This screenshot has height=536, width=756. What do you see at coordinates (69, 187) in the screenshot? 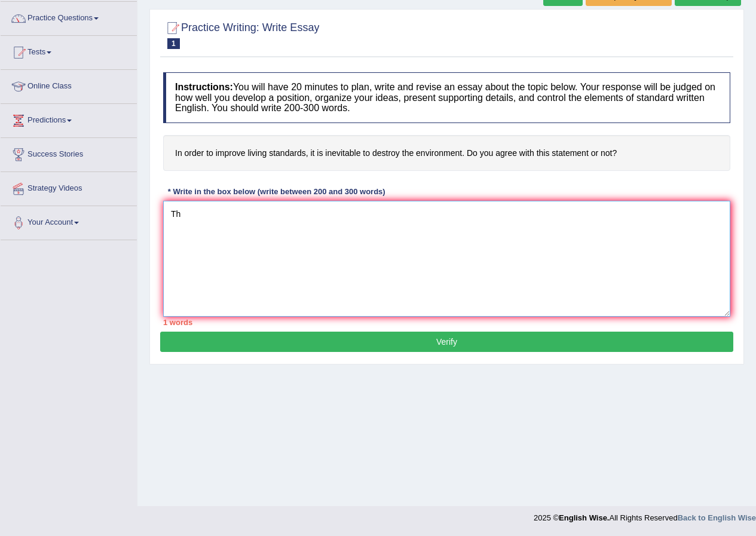
I see `a: Strategy Videos` at bounding box center [69, 187].